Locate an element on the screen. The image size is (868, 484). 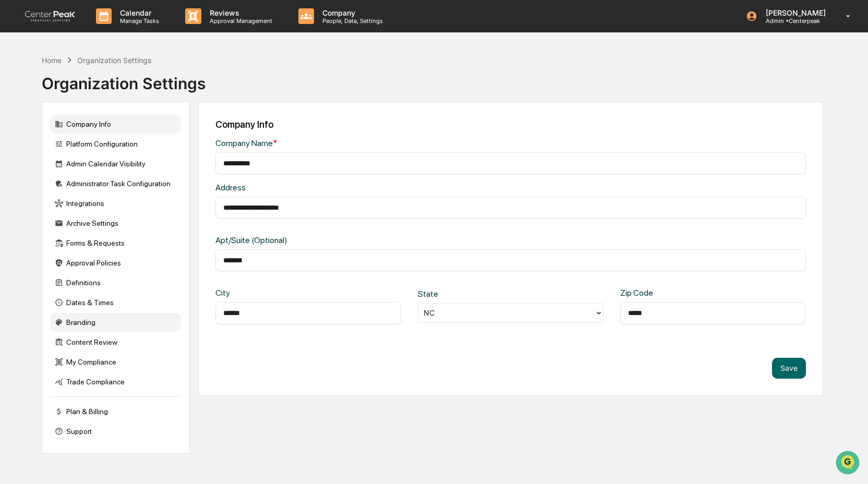
a: 🖐️Preclearance is located at coordinates (39, 136).